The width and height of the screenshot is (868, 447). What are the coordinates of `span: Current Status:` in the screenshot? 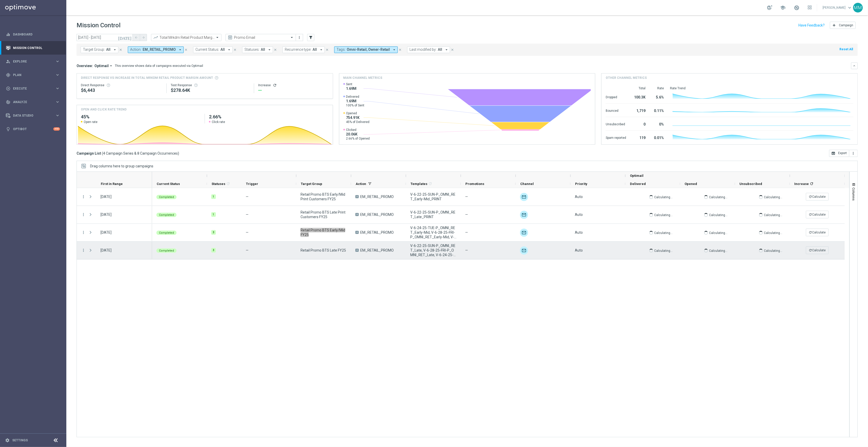 It's located at (207, 50).